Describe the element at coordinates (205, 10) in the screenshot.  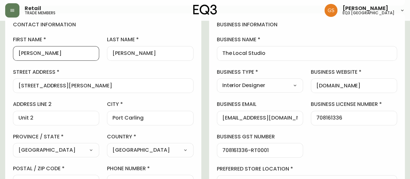
I see `img: logo` at that location.